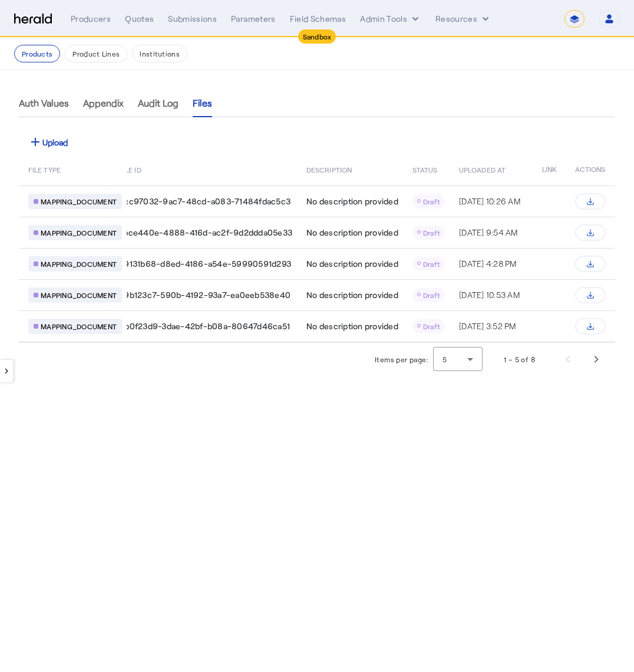  Describe the element at coordinates (597, 360) in the screenshot. I see `button: Next page` at that location.